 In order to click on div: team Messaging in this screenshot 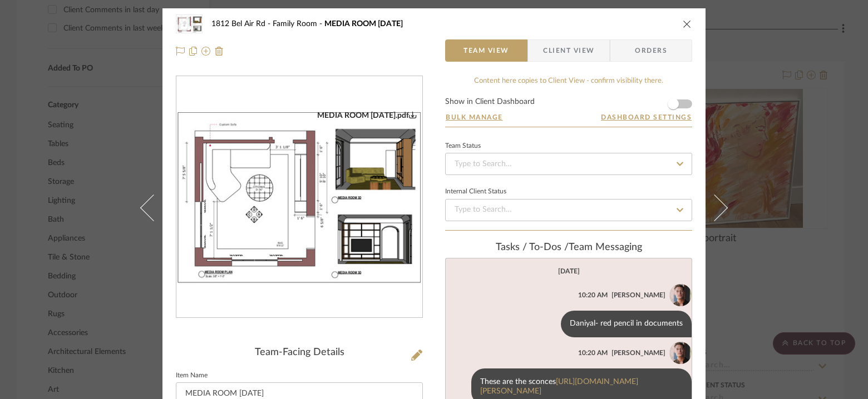, I will do `click(569, 248)`.